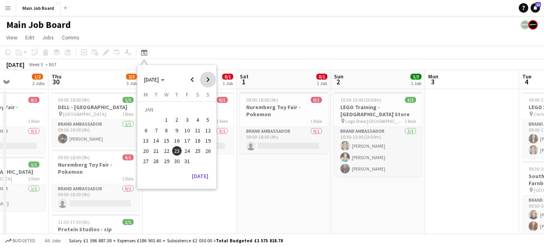 Image resolution: width=544 pixels, height=247 pixels. What do you see at coordinates (187, 95) in the screenshot?
I see `span: F` at bounding box center [187, 95].